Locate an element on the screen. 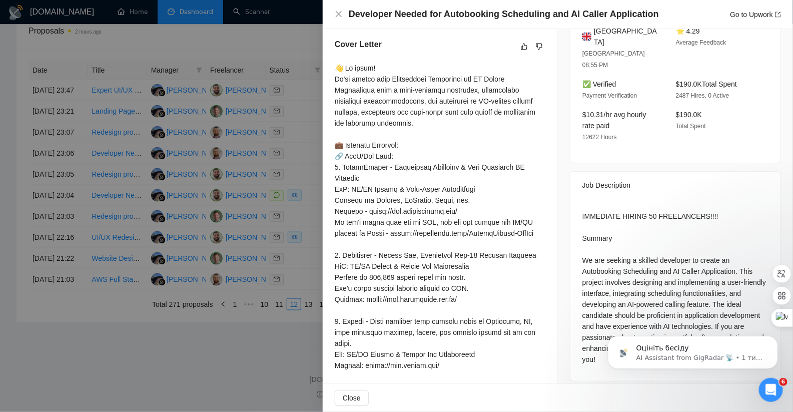 The height and width of the screenshot is (412, 793). span: Total Spent is located at coordinates (691, 126).